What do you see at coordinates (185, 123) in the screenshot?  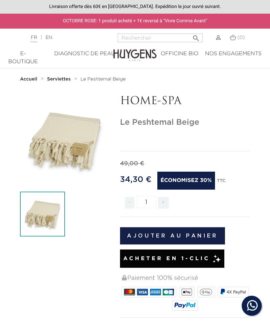 I see `h1: Le Peshtemal Beige` at bounding box center [185, 123].